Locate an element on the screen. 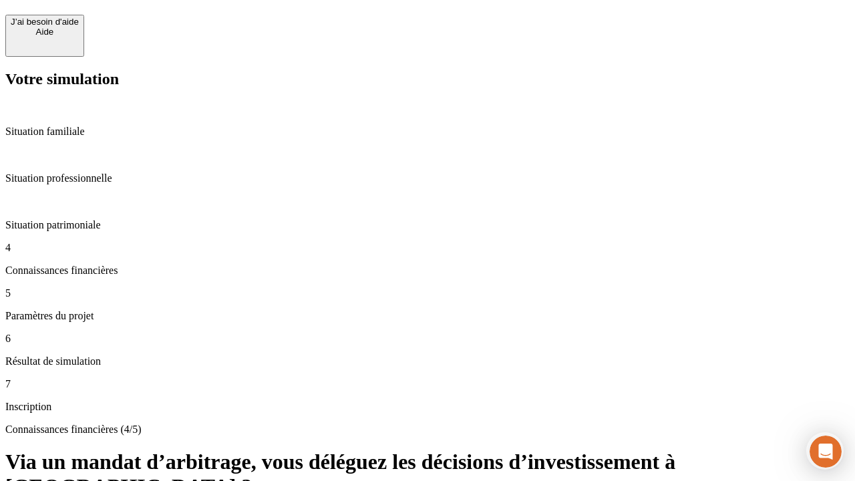  p: Inscription is located at coordinates (428, 407).